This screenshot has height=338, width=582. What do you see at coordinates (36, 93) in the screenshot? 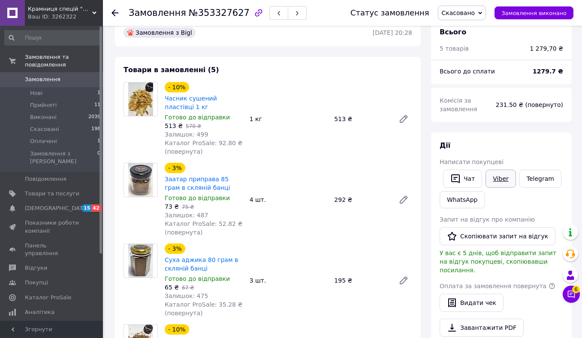
I see `span: Нові` at bounding box center [36, 93].